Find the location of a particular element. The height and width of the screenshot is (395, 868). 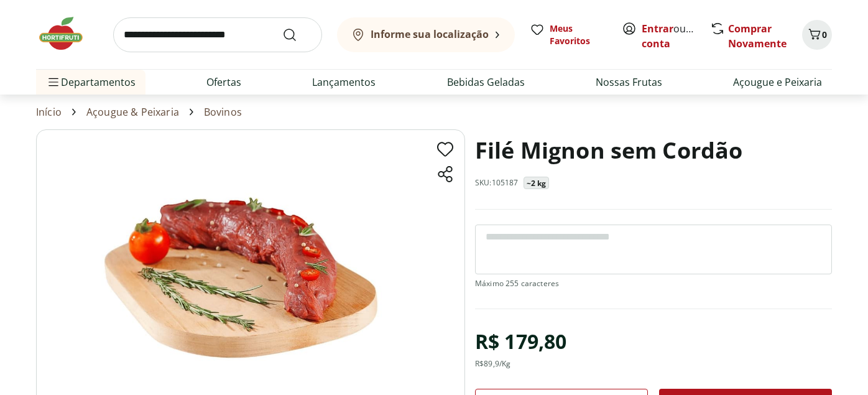

h1: Filé Mignon sem Cordão is located at coordinates (609, 151).